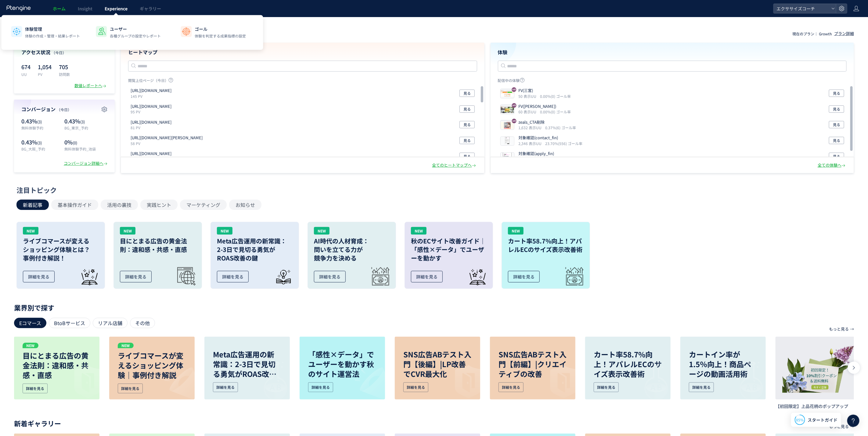 The image size is (868, 436). I want to click on p: SNS広告ABテスト入門【前編】|クリエイティブの改善, so click(533, 364).